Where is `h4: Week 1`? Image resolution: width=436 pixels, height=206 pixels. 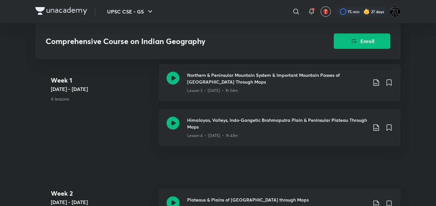
h4: Week 1 is located at coordinates (102, 80).